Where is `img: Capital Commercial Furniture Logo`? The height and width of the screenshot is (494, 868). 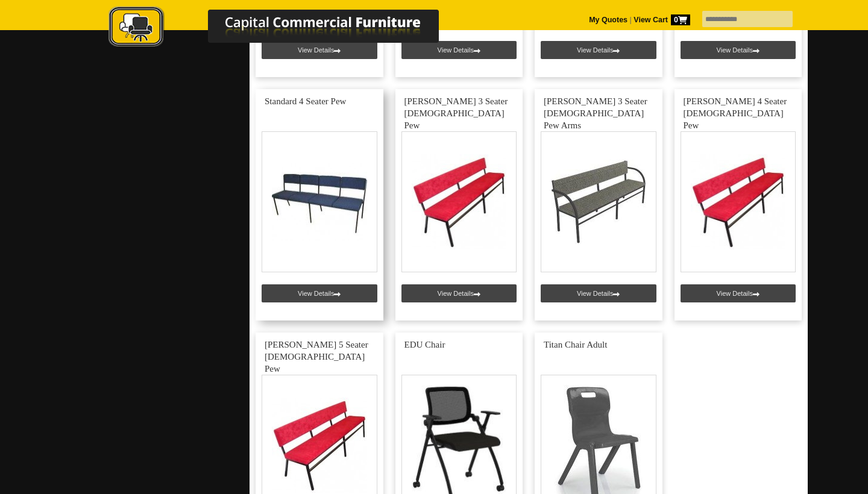
img: Capital Commercial Furniture Logo is located at coordinates (286, 27).